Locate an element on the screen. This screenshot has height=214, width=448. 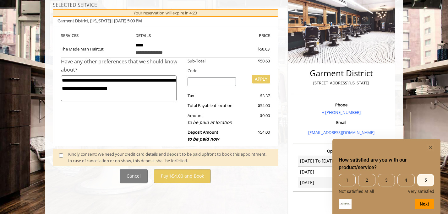
div: Amount is located at coordinates (212, 119).